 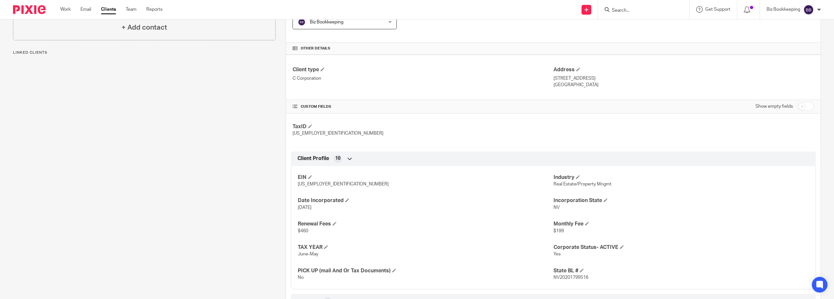 What do you see at coordinates (423, 70) in the screenshot?
I see `h4: Client type` at bounding box center [423, 70].